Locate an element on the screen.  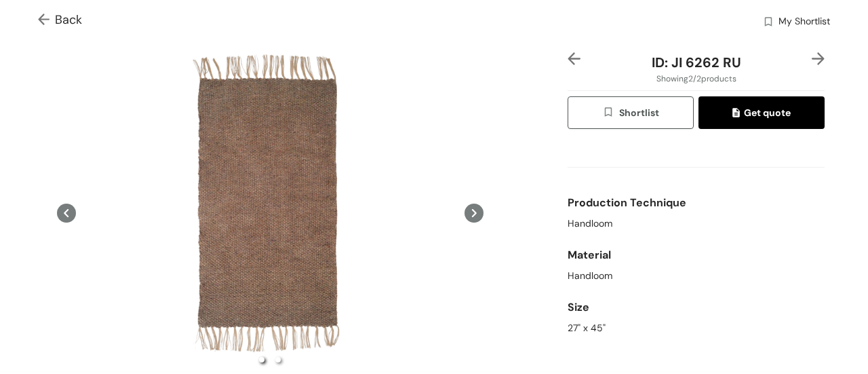
button: wishlistShortlist is located at coordinates (631, 113).